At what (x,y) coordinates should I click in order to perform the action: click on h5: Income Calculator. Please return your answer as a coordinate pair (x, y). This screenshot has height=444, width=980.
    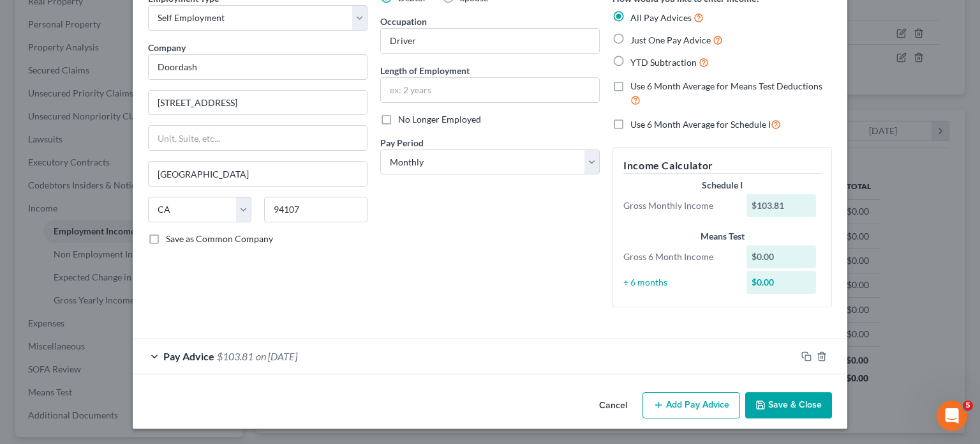
    Looking at the image, I should click on (722, 166).